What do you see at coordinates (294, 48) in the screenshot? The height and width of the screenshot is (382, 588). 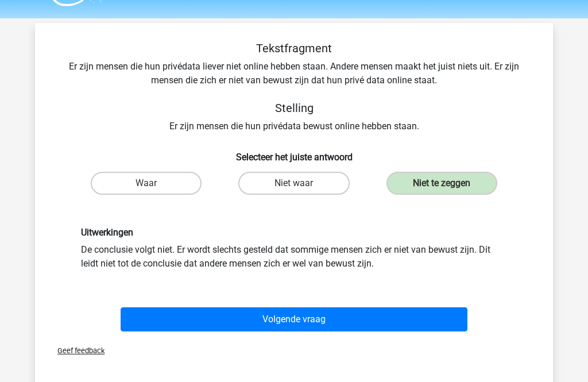 I see `h5: Tekstfragment` at bounding box center [294, 48].